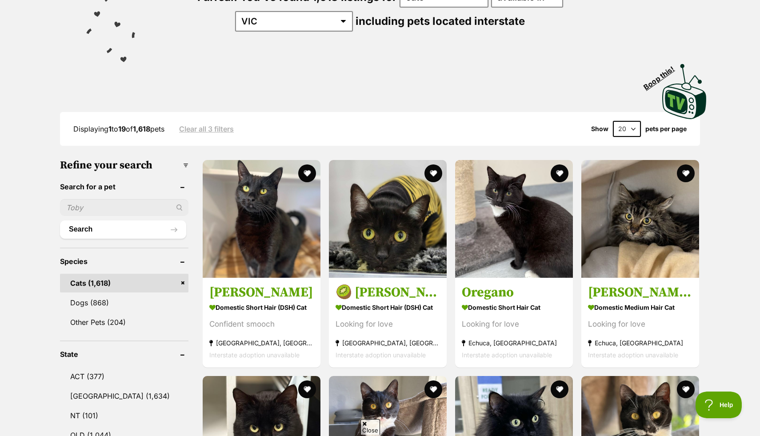 Image resolution: width=760 pixels, height=436 pixels. I want to click on input: Toby, so click(124, 208).